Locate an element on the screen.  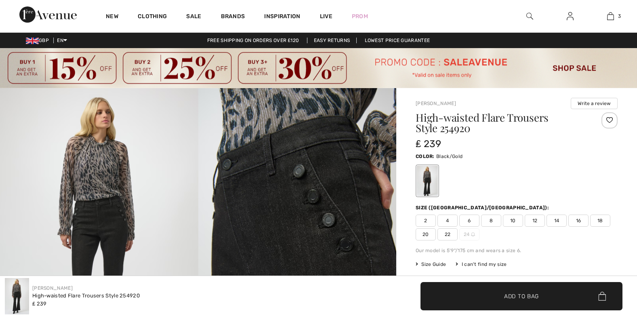
a: 3 is located at coordinates (610, 16).